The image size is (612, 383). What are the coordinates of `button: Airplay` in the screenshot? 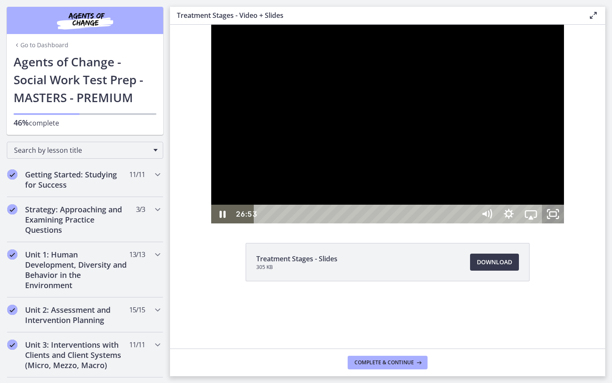 It's located at (361, 189).